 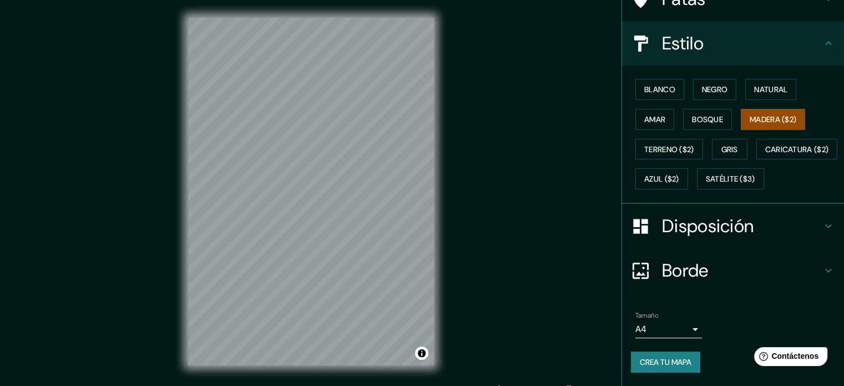 What do you see at coordinates (49, 13) in the screenshot?
I see `font: Contáctenos` at bounding box center [49, 13].